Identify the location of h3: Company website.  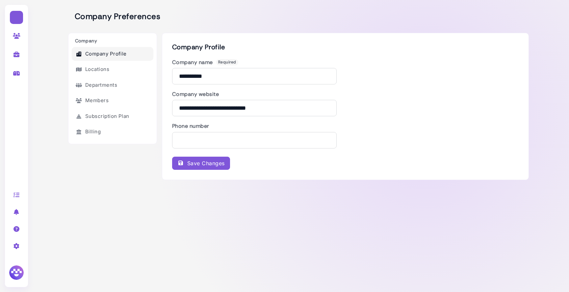
(254, 94).